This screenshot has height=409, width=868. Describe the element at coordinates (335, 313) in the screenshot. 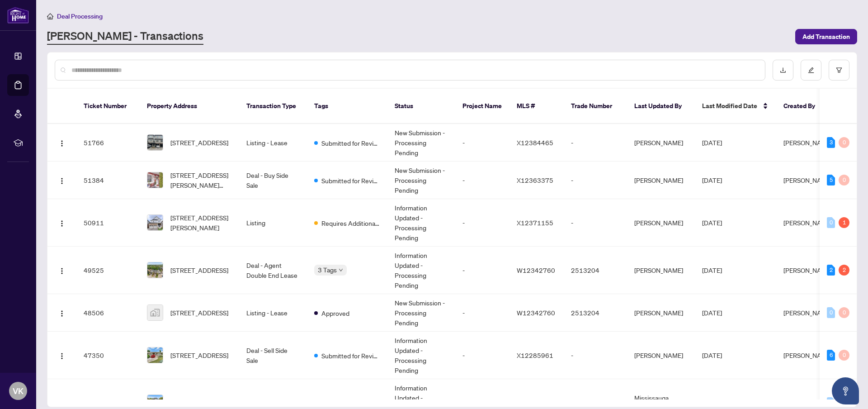

I see `span: Approved` at that location.